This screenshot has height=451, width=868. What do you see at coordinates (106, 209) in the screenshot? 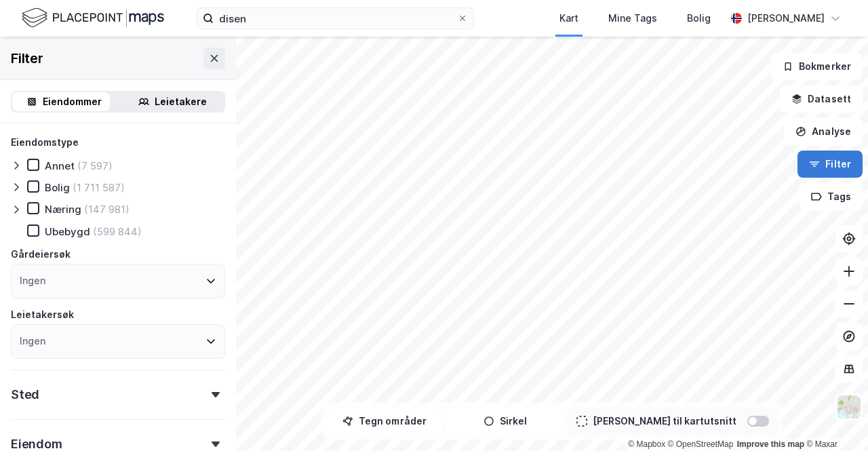
I see `div: (147 981)` at bounding box center [106, 209].